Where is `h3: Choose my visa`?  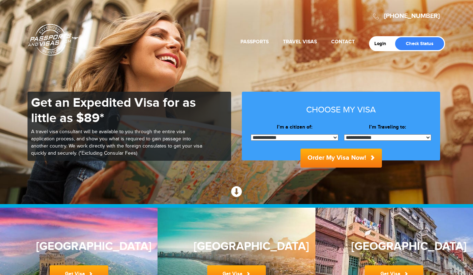
h3: Choose my visa is located at coordinates (341, 110).